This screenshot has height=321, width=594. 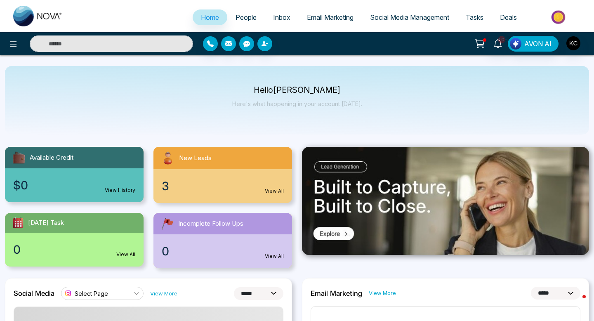 What do you see at coordinates (68, 293) in the screenshot?
I see `img: instagram` at bounding box center [68, 293].